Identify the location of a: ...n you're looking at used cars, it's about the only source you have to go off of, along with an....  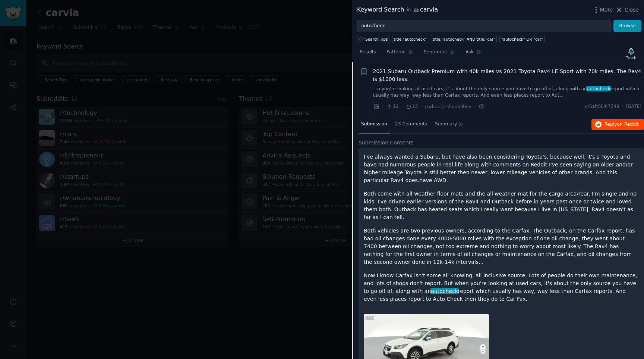
(507, 92).